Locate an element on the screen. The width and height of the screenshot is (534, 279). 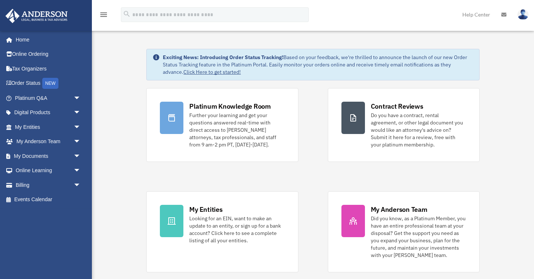
div: Looking for an EIN, want to make an update to an entity, or sign up for a bank account? Click her... is located at coordinates (237, 230).